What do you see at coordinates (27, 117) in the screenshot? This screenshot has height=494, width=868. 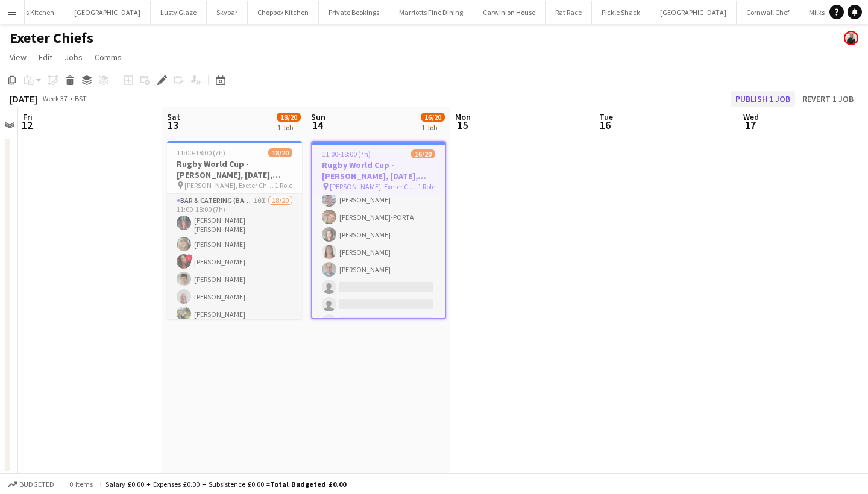 I see `span: Fri` at bounding box center [27, 117].